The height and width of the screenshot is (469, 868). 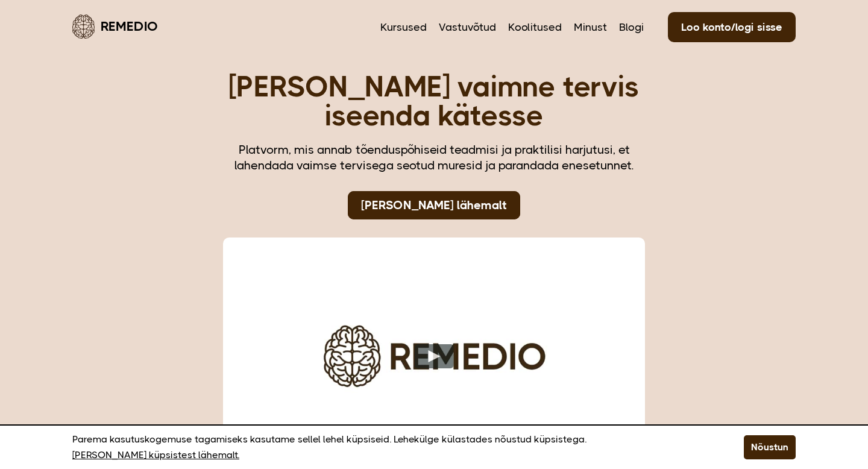 I want to click on button: Nõustun, so click(x=770, y=447).